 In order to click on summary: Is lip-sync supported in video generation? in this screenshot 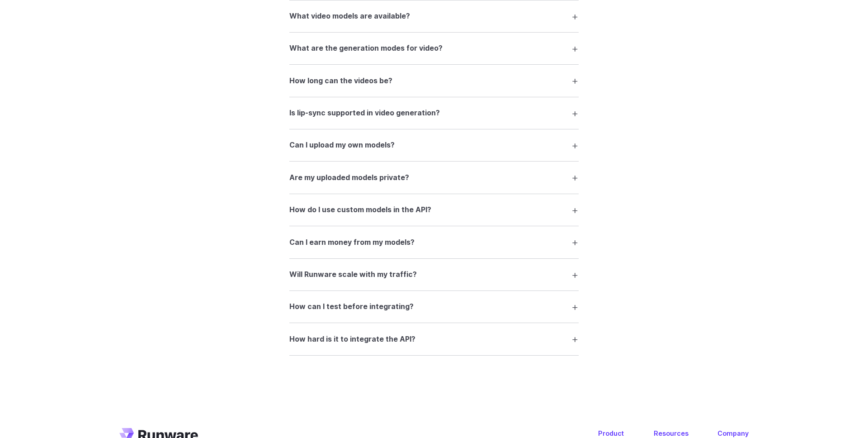, I will do `click(434, 113)`.